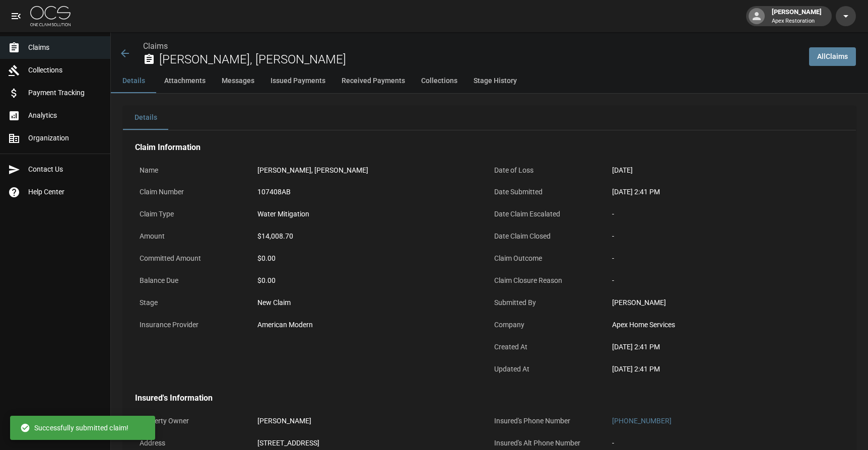  Describe the element at coordinates (194, 214) in the screenshot. I see `p: Claim Type` at that location.